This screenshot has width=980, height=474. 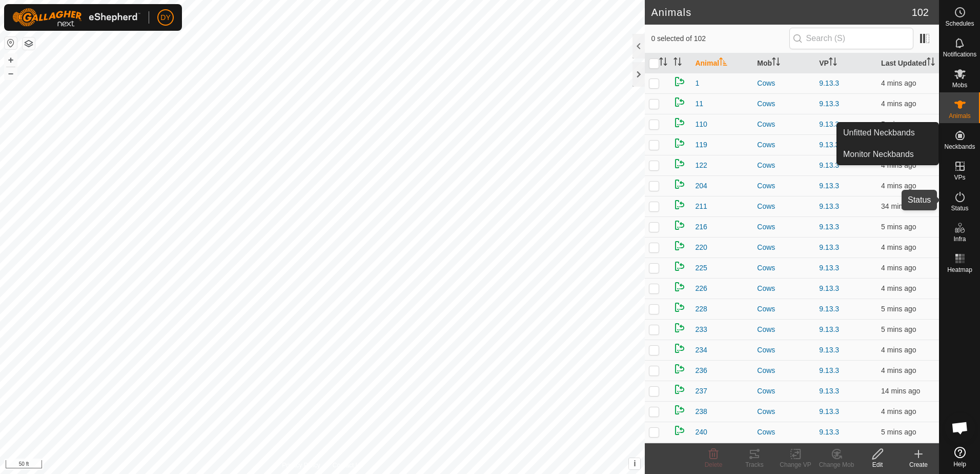 What do you see at coordinates (701, 124) in the screenshot?
I see `span: 110` at bounding box center [701, 124].